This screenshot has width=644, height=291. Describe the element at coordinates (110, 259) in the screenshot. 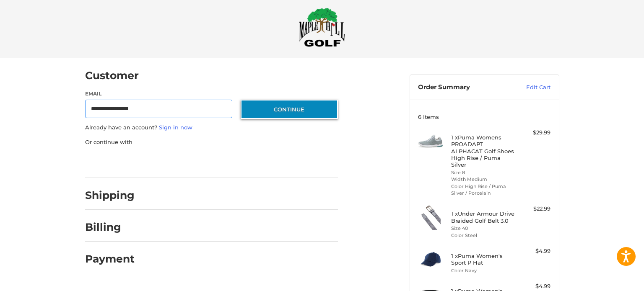

I see `h2: Payment` at that location.